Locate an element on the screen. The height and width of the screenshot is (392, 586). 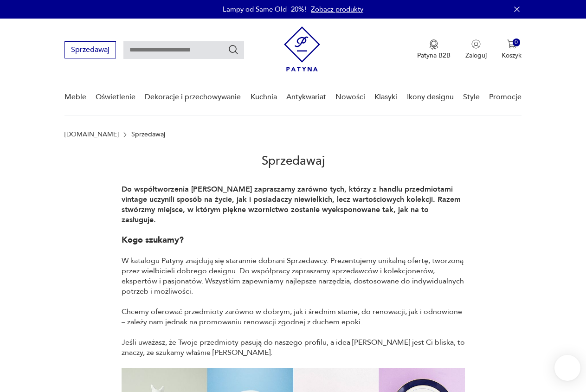
a: Nowości is located at coordinates (350, 97).